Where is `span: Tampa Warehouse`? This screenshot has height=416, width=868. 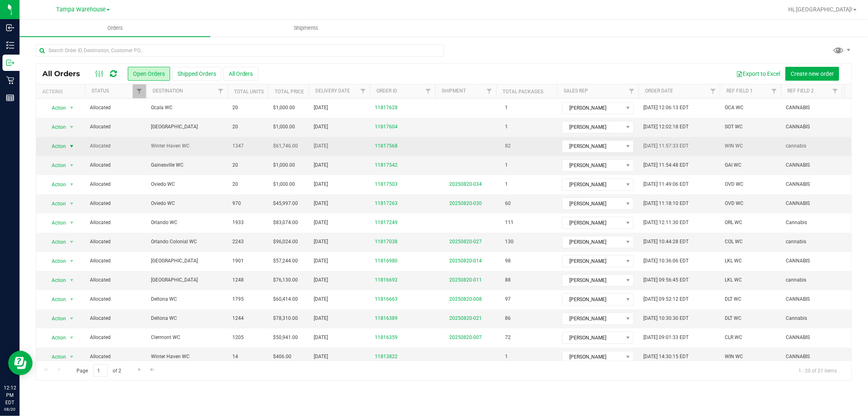 span: Tampa Warehouse is located at coordinates (81, 9).